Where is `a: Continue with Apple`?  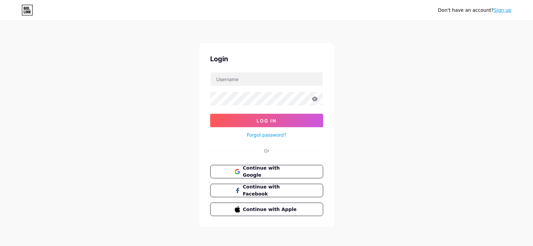 a: Continue with Apple is located at coordinates (267, 209).